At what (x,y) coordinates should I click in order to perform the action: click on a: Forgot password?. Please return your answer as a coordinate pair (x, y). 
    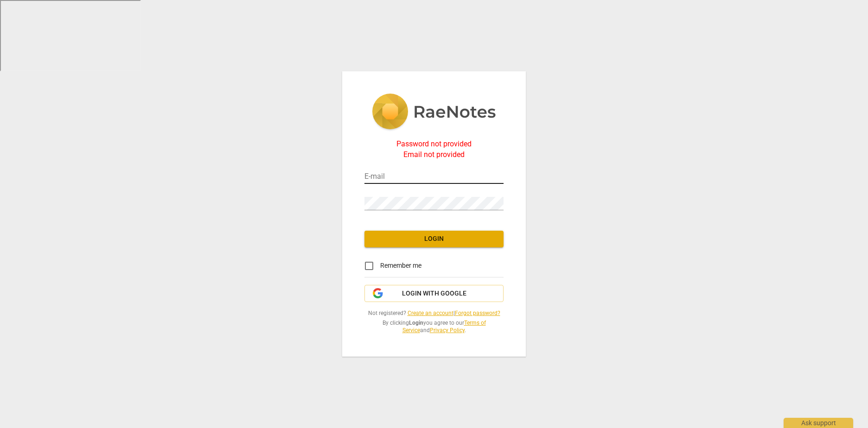
    Looking at the image, I should click on (478, 313).